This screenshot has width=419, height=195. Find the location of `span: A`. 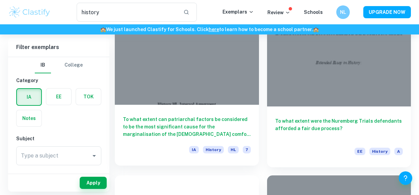

span: A is located at coordinates (399, 151).